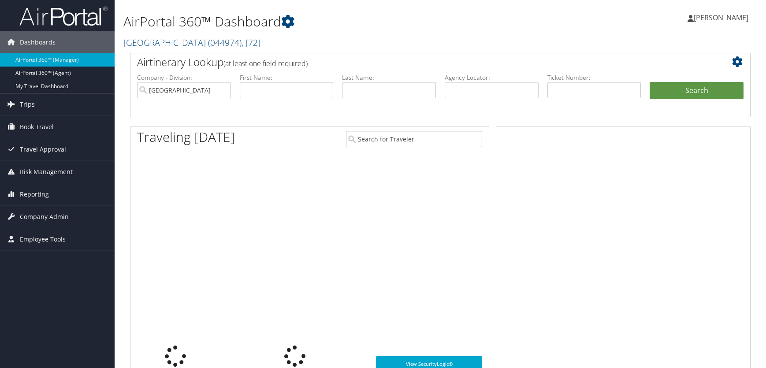  What do you see at coordinates (27, 104) in the screenshot?
I see `span: Trips` at bounding box center [27, 104].